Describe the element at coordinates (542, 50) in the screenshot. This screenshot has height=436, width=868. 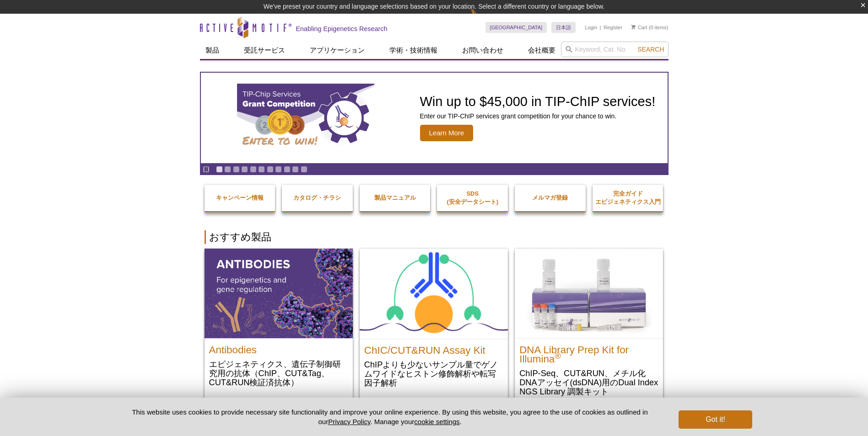
I see `a: 会社概要` at that location.